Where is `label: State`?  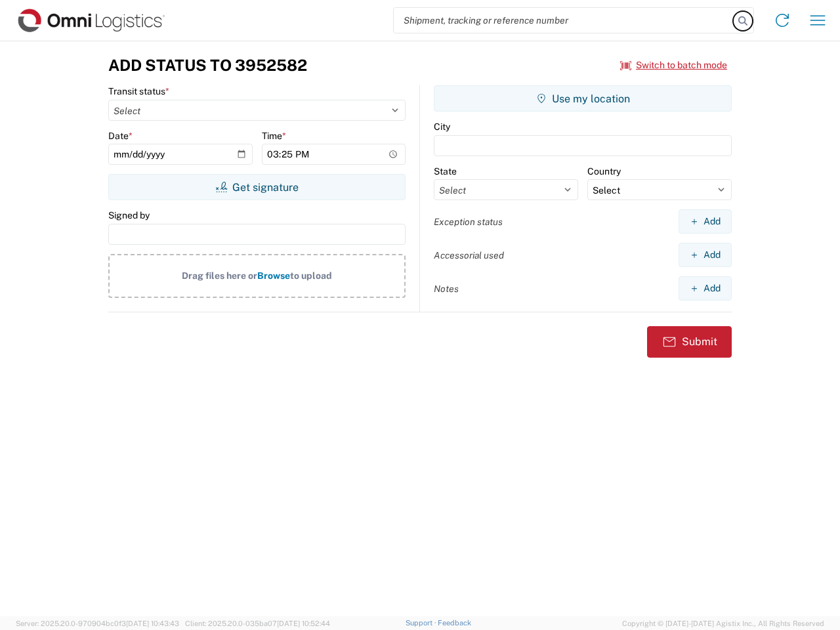
label: State is located at coordinates (445, 171).